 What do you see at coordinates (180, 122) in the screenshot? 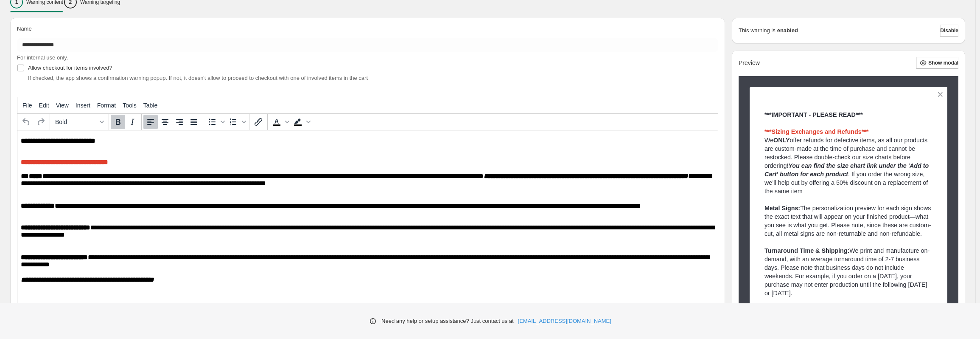
I see `button: Align right` at bounding box center [180, 122].